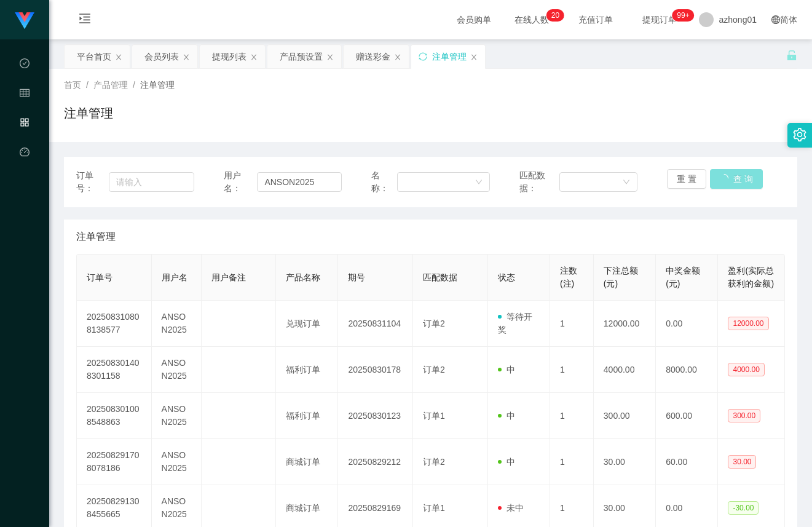 This screenshot has width=812, height=527. What do you see at coordinates (303, 278) in the screenshot?
I see `span: 产品名称` at bounding box center [303, 278].